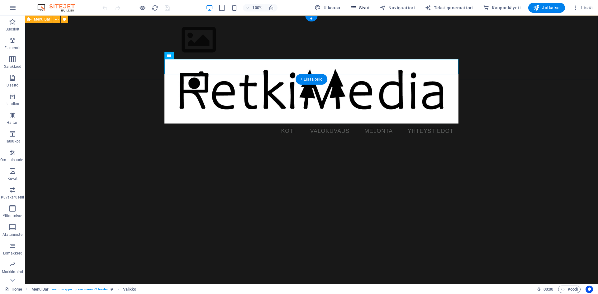 This screenshot has width=598, height=294. I want to click on button: Julkaise, so click(546, 8).